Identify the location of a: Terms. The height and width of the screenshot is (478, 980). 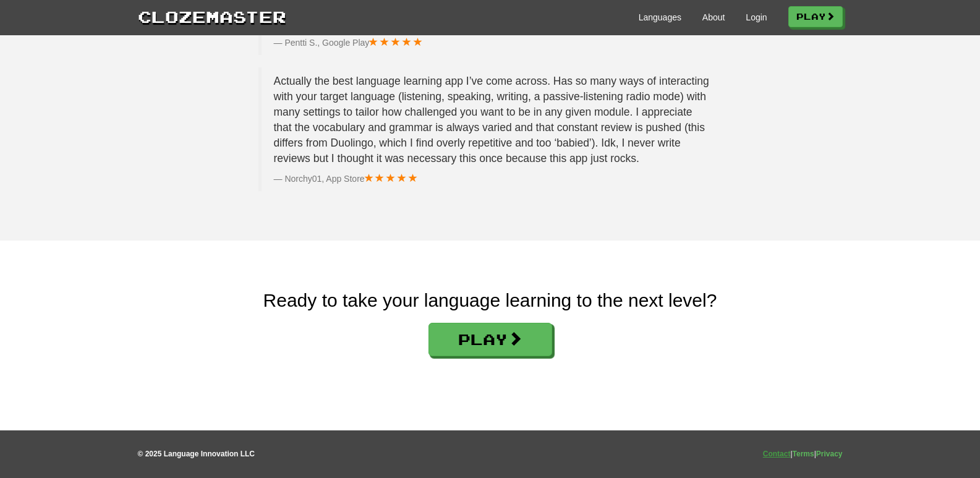
(803, 454).